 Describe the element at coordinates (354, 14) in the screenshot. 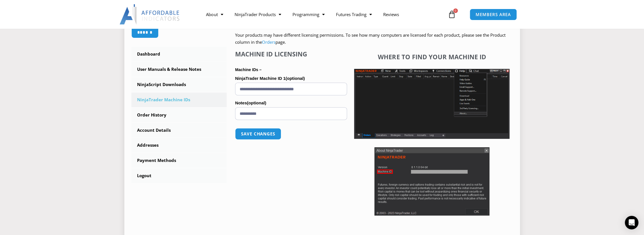

I see `a: Futures Trading` at that location.